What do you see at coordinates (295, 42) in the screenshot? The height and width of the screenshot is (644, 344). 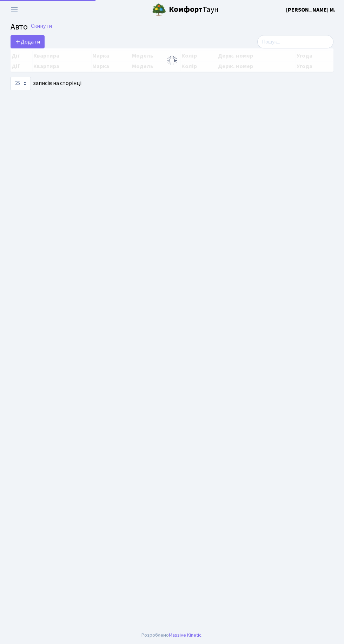 I see `input: Пошук...` at bounding box center [295, 42].